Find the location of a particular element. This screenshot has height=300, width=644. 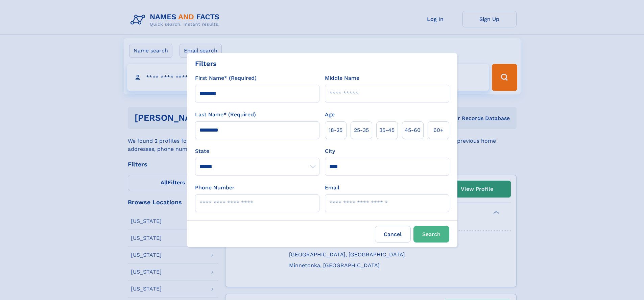

span: 60+ is located at coordinates (439, 130).